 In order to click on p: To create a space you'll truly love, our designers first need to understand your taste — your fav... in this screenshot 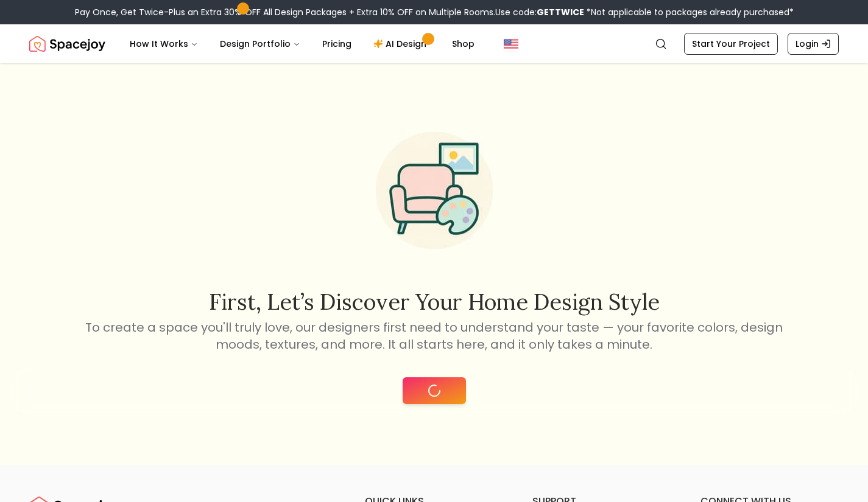, I will do `click(435, 336)`.